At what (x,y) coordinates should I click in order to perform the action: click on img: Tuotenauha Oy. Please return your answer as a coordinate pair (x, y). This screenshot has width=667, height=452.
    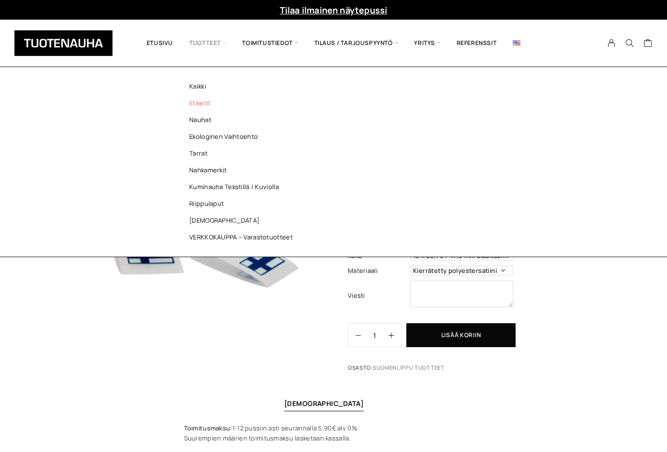
    Looking at the image, I should click on (63, 43).